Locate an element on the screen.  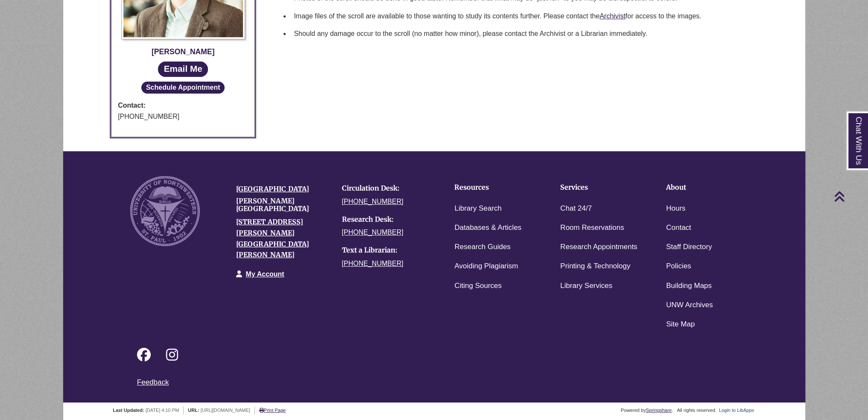
button: Schedule Appointment is located at coordinates (183, 88).